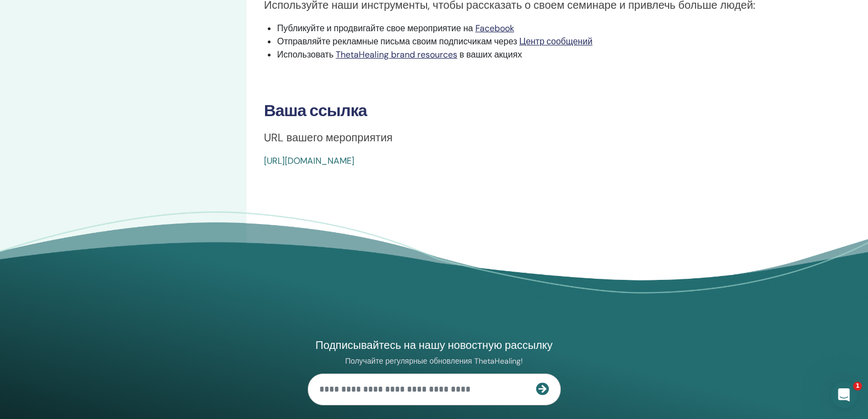 The image size is (868, 419). What do you see at coordinates (556, 41) in the screenshot?
I see `a: Центр сообщений` at bounding box center [556, 41].